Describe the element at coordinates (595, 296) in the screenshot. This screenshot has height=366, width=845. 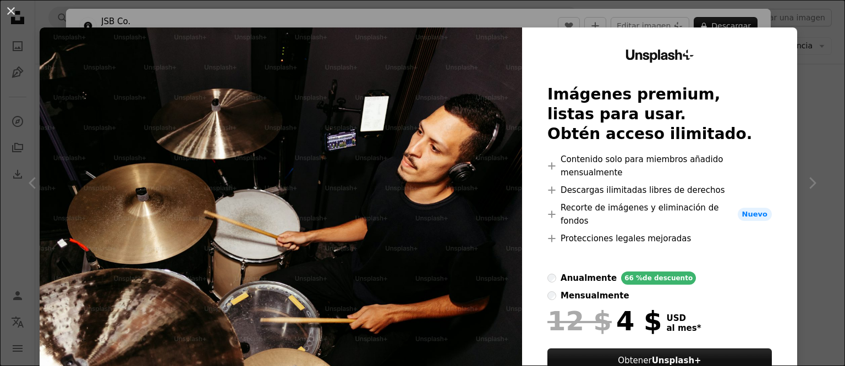
I see `div: mensualmente` at that location.